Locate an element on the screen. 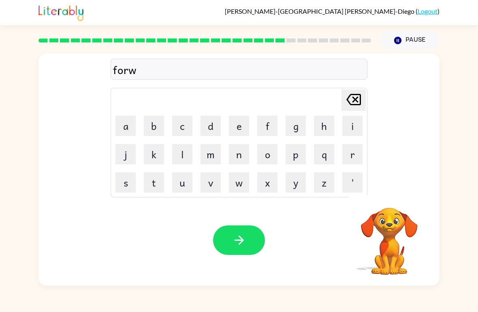 The image size is (478, 312). button: w is located at coordinates (239, 183).